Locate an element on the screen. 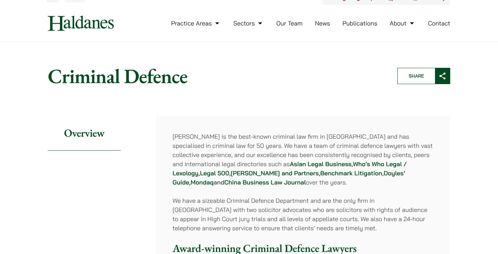 Image resolution: width=498 pixels, height=254 pixels. strong: Who’s Who Legal / Lexology is located at coordinates (290, 169).